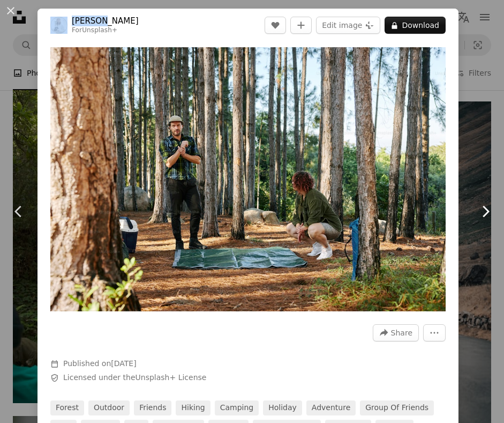 The image size is (504, 423). Describe the element at coordinates (248, 179) in the screenshot. I see `button: Zoom in on this image` at that location.